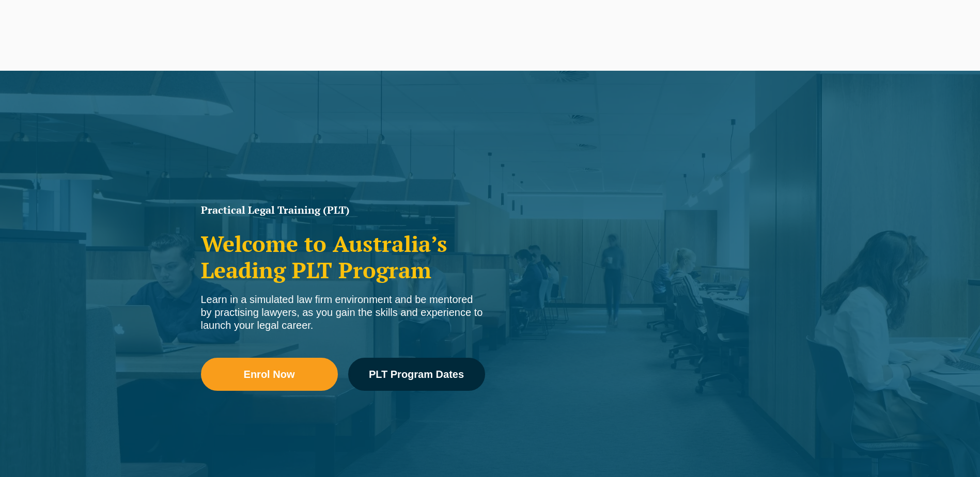 The width and height of the screenshot is (980, 477). I want to click on h1: Practical Legal Training (PLT), so click(343, 210).